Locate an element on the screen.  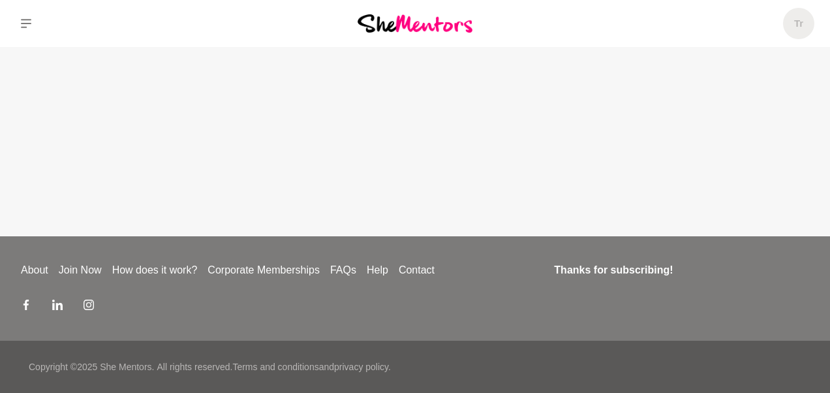
img: She Mentors Logo is located at coordinates (415, 23).